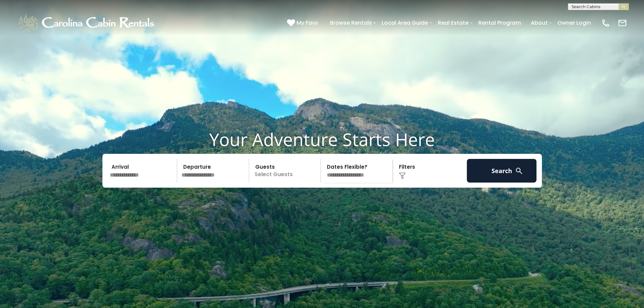 Image resolution: width=644 pixels, height=308 pixels. I want to click on a: Rental Program, so click(500, 23).